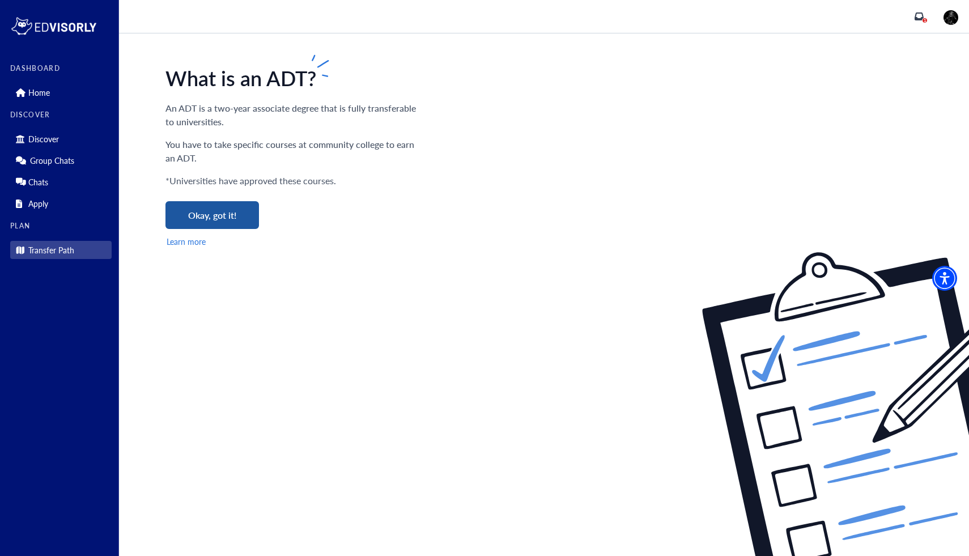 The image size is (969, 556). Describe the element at coordinates (186, 241) in the screenshot. I see `button: Learn more` at that location.